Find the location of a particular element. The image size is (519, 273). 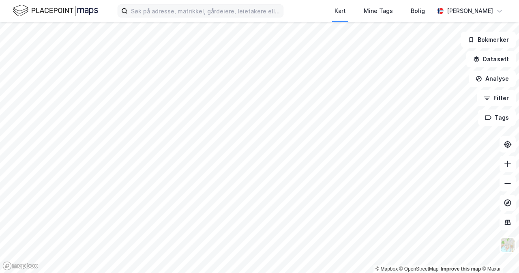

button: Datasett is located at coordinates (491, 59).